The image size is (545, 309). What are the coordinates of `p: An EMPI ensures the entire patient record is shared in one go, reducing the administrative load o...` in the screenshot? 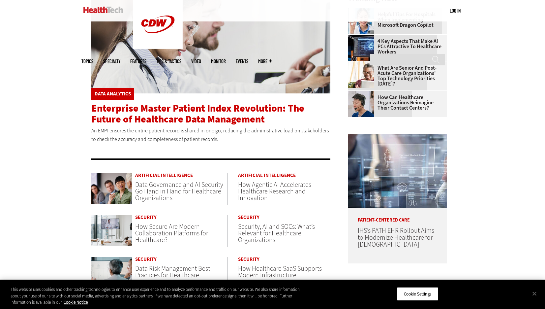 It's located at (211, 134).